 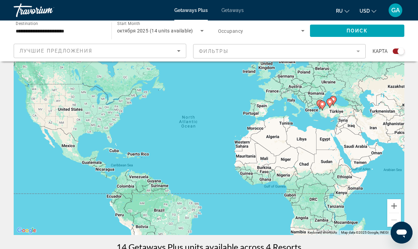 What do you see at coordinates (128, 24) in the screenshot?
I see `span: Start Month` at bounding box center [128, 24].